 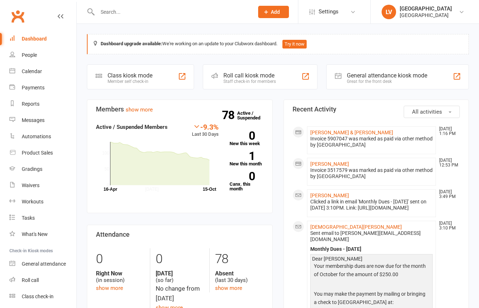 I want to click on a: 78Active / Suspended, so click(x=253, y=115).